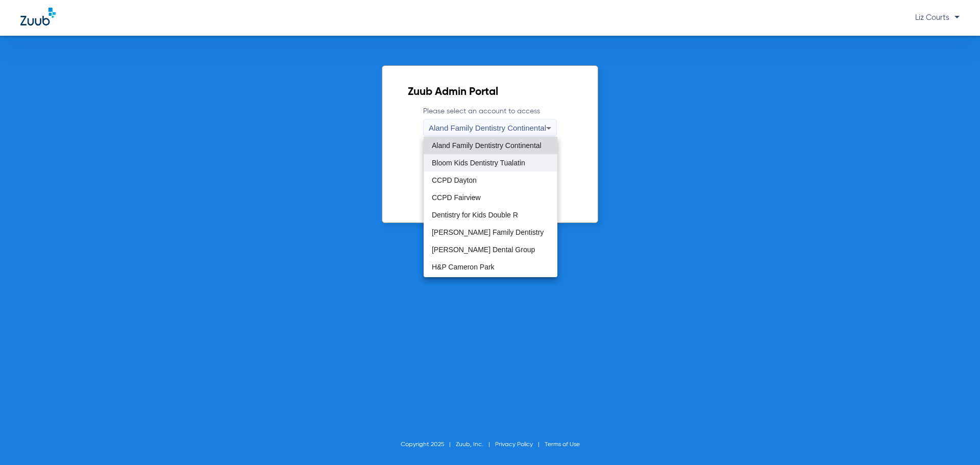 The height and width of the screenshot is (465, 980). I want to click on span: Aland Family Dentistry Continental, so click(487, 145).